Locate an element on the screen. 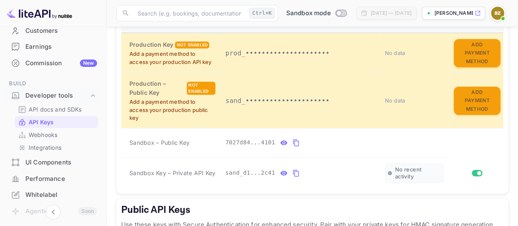  span: 7027d84...4101 is located at coordinates (250, 142).